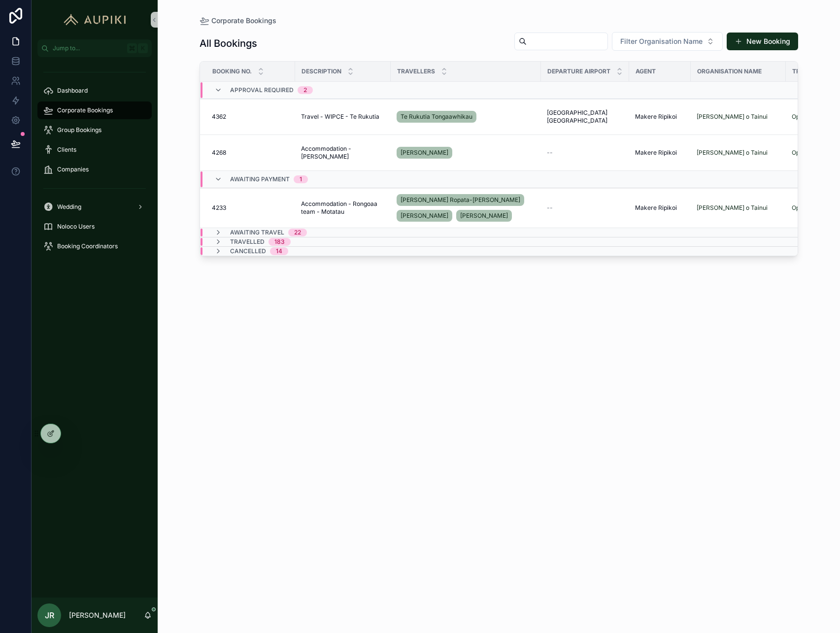  What do you see at coordinates (95, 130) in the screenshot?
I see `a: Group Bookings` at bounding box center [95, 130].